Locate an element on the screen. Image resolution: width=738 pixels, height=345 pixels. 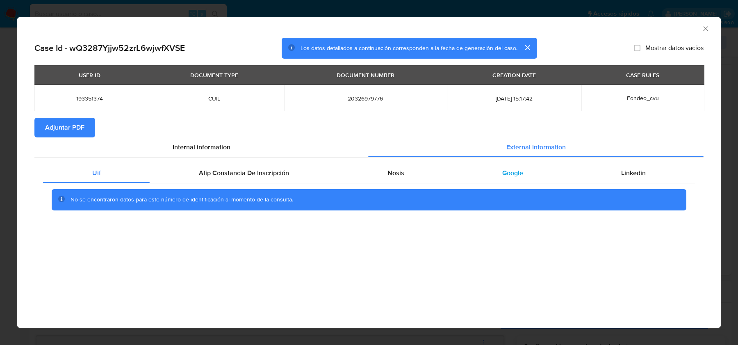
input: Mostrar datos vacíos is located at coordinates (637, 48).